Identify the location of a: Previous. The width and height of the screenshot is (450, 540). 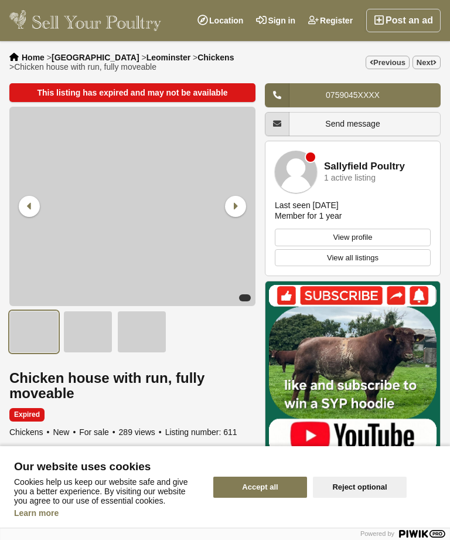
(388, 62).